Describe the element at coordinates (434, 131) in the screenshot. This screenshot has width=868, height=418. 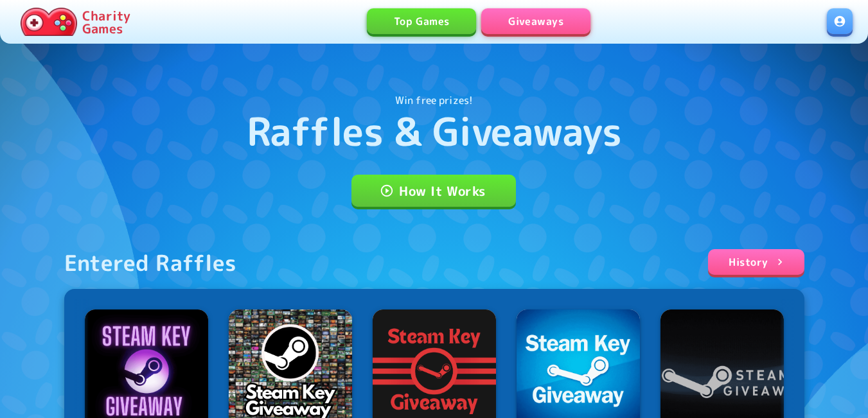
I see `h1: Raffles & Giveaways` at that location.